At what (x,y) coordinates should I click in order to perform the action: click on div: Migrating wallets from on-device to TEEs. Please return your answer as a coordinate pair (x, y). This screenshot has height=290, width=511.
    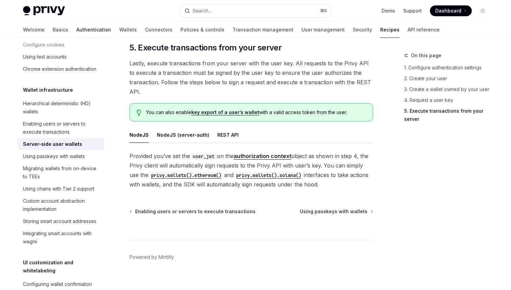
    Looking at the image, I should click on (62, 172).